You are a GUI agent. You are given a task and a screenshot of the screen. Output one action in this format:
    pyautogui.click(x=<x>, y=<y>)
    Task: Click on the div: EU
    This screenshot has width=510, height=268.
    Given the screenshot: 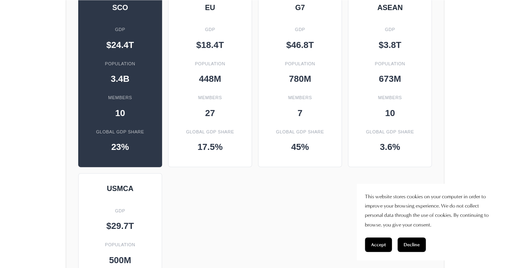 What is the action you would take?
    pyautogui.click(x=210, y=8)
    